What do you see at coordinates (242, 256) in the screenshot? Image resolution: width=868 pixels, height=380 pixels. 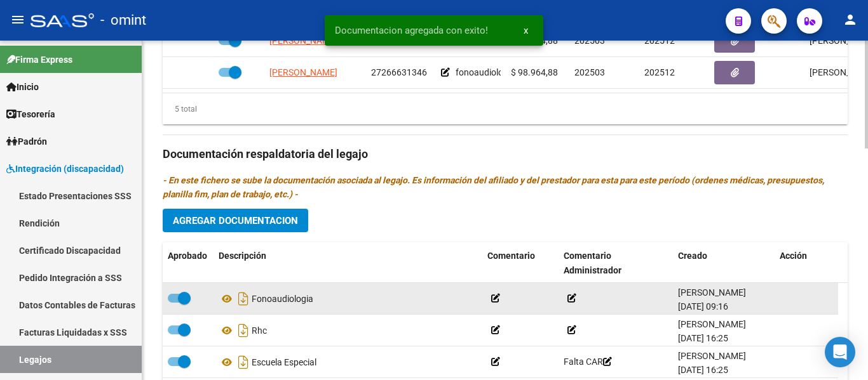 I see `span: Descripción` at bounding box center [242, 256].